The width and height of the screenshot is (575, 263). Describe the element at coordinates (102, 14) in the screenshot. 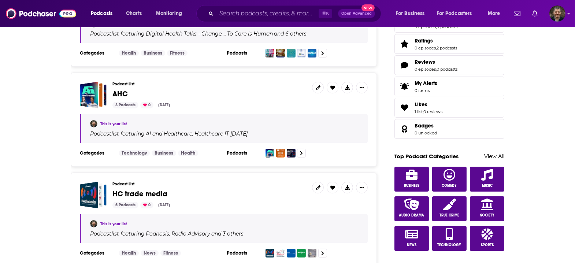

I see `span: Podcasts` at that location.